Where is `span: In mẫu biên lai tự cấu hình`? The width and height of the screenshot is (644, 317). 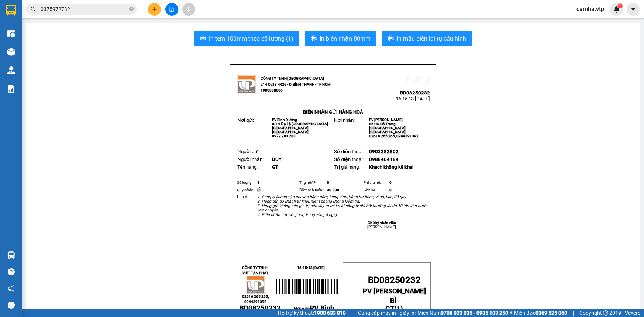 span: In mẫu biên lai tự cấu hình is located at coordinates (431, 39).